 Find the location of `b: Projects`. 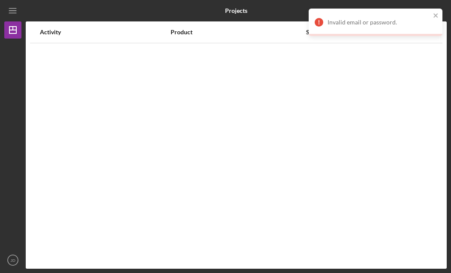

b: Projects is located at coordinates (236, 11).